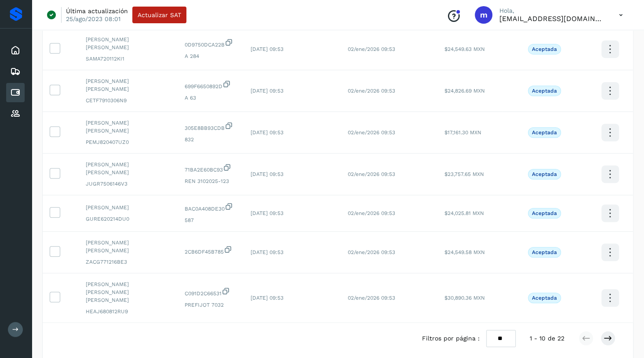 This screenshot has width=644, height=358. Describe the element at coordinates (128, 219) in the screenshot. I see `span: GURE620214DU0` at that location.